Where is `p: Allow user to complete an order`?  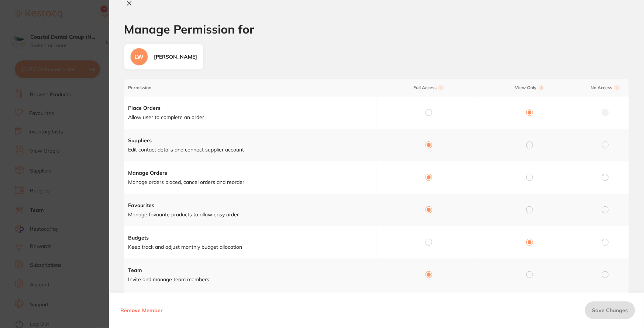
p: Allow user to complete an order is located at coordinates (252, 118).